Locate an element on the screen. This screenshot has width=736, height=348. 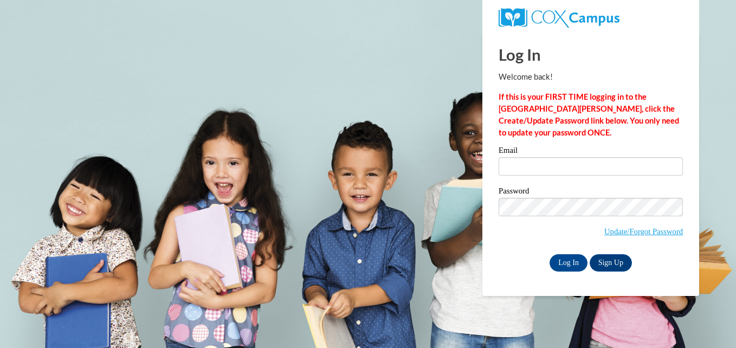
label: Email is located at coordinates (591, 152).